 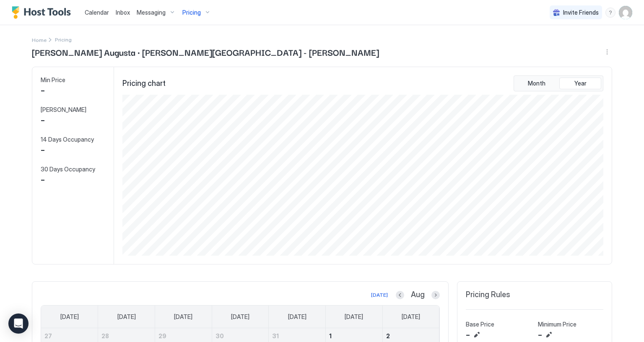 What do you see at coordinates (151, 12) in the screenshot?
I see `span: Messaging` at bounding box center [151, 12].